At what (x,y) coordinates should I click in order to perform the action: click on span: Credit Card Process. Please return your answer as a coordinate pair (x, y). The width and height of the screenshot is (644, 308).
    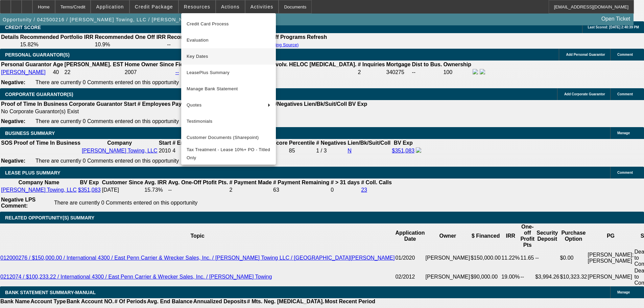
    Looking at the image, I should click on (229, 24).